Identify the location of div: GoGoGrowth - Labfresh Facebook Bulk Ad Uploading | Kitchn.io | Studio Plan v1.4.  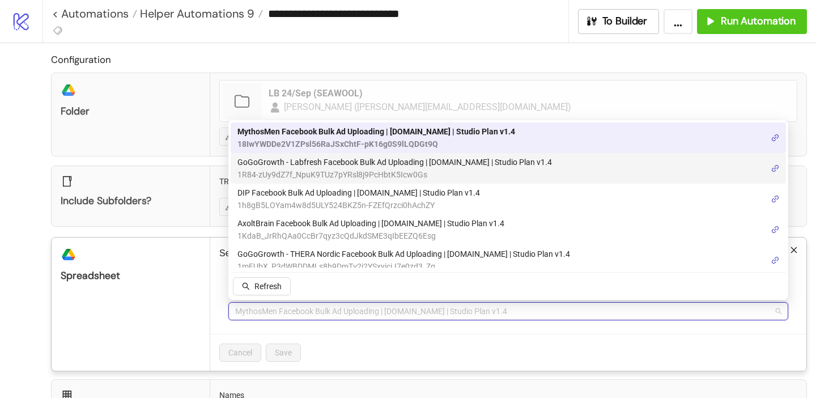
(508, 168).